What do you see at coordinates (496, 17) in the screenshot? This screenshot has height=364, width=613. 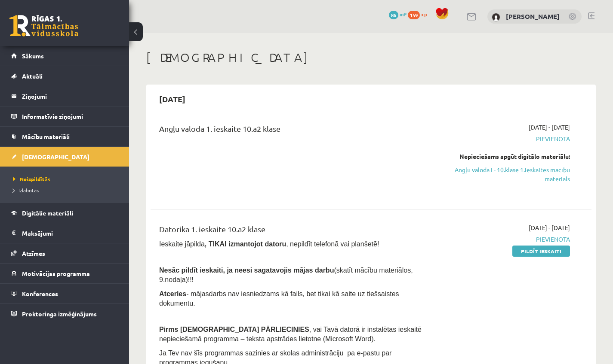 I see `img: Rūta Talle` at bounding box center [496, 17].